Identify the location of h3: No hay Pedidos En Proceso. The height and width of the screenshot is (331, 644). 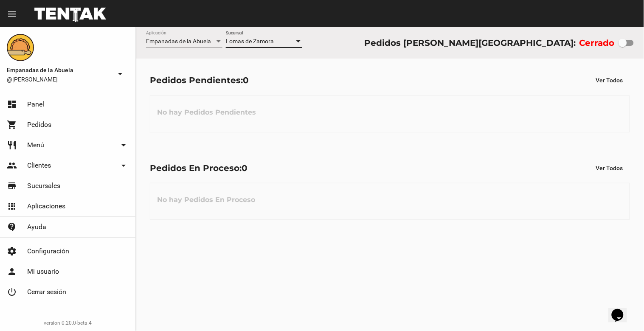
(206, 200).